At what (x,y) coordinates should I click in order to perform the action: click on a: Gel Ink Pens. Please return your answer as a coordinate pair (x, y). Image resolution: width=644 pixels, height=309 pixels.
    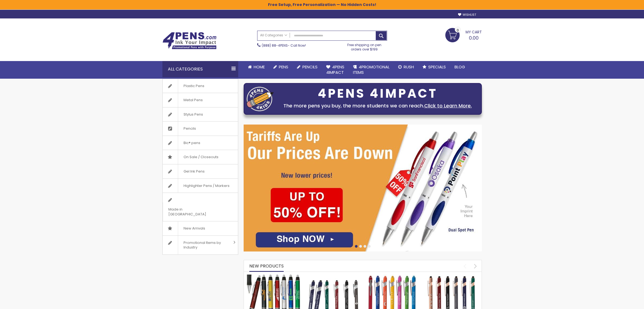
    Looking at the image, I should click on (200, 171).